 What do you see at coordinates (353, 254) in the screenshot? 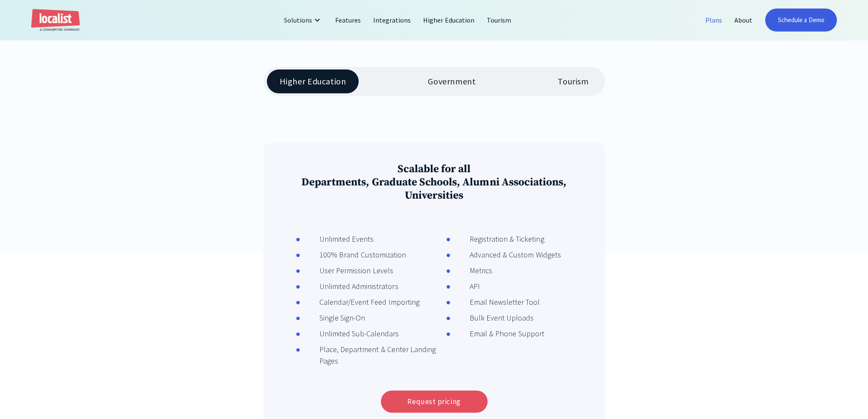
I see `div: 100% Brand Customization` at bounding box center [353, 254].